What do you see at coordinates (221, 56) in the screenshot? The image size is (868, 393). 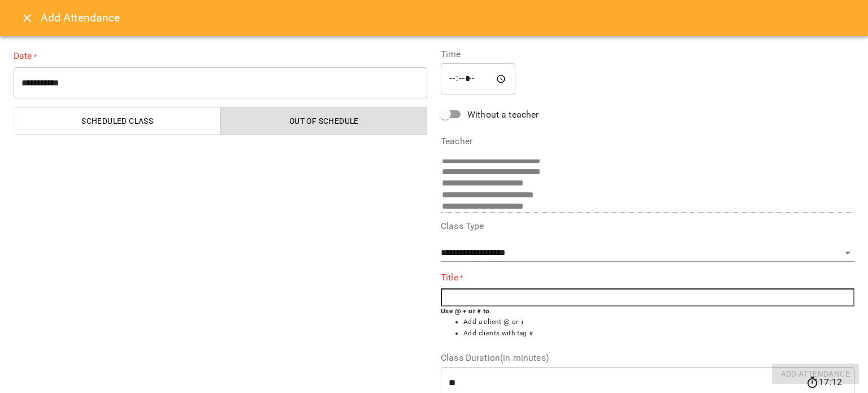 I see `label: Date` at bounding box center [221, 56].